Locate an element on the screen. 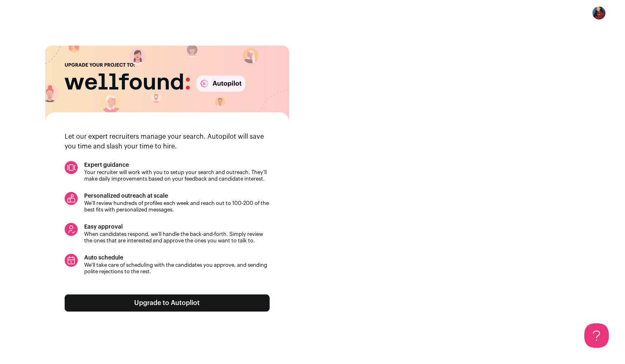 The height and width of the screenshot is (364, 625). div: Easy approval is located at coordinates (177, 227).